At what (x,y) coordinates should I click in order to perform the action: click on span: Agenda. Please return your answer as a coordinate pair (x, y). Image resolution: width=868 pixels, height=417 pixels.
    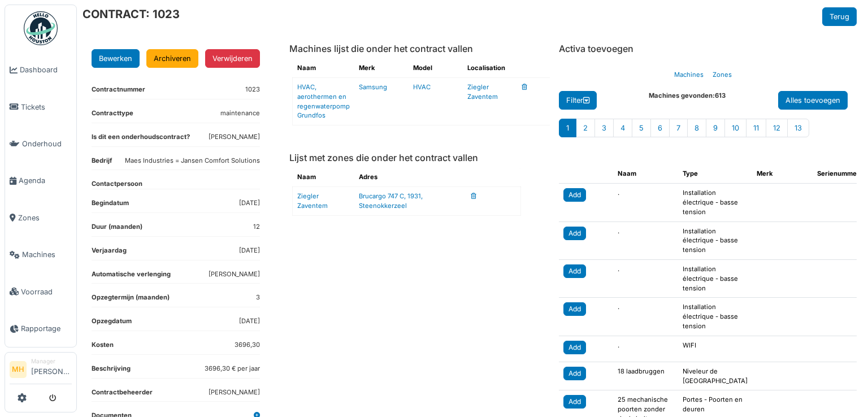
    Looking at the image, I should click on (45, 180).